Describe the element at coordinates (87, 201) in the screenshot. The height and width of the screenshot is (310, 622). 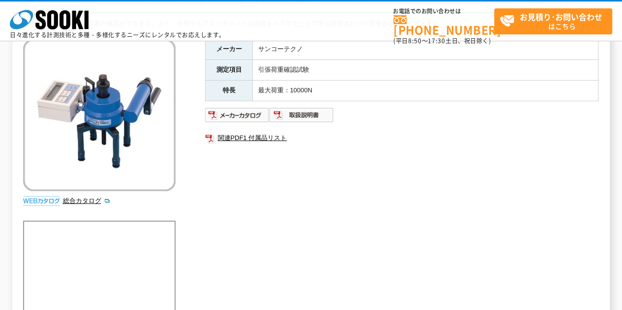
I see `a: 総合カタログ` at that location.